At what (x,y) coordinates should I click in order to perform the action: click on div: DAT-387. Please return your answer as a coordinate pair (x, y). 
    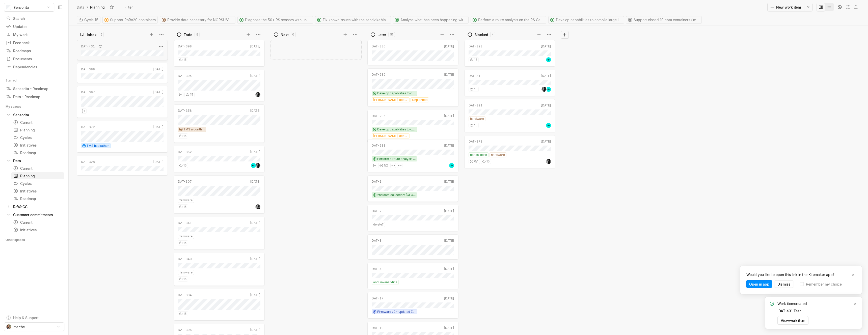
    Looking at the image, I should click on (88, 93).